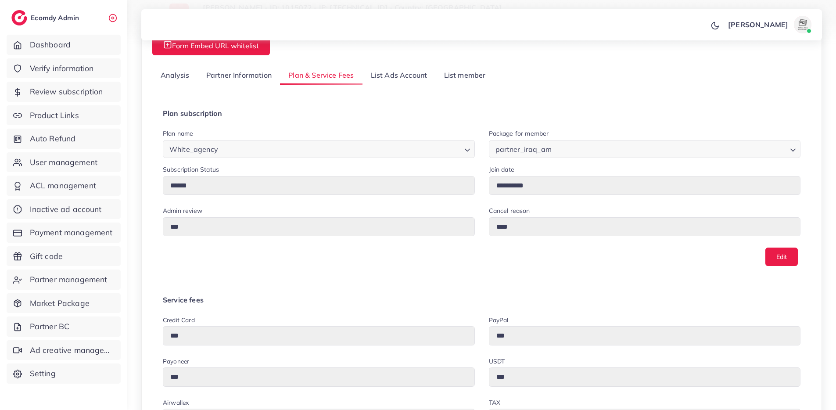 The image size is (836, 410). Describe the element at coordinates (46, 256) in the screenshot. I see `span: Gift code` at that location.